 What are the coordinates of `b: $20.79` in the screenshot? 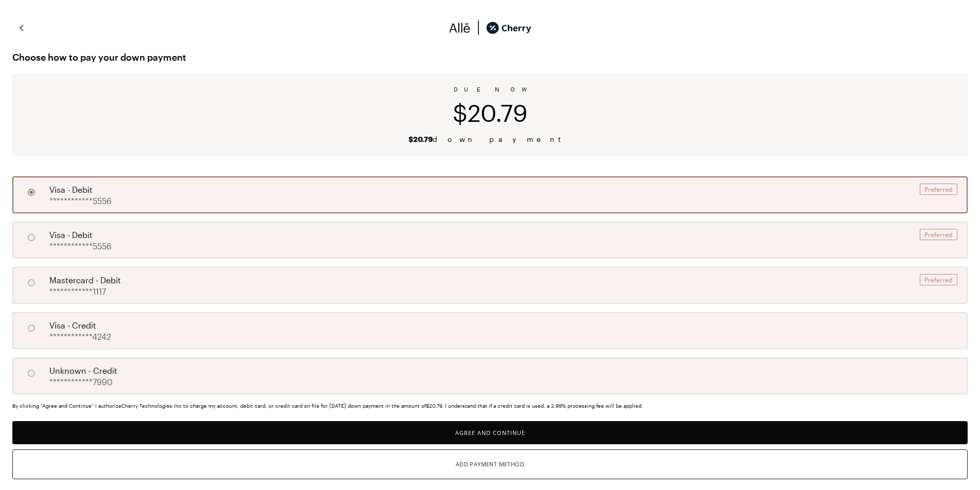 It's located at (420, 139).